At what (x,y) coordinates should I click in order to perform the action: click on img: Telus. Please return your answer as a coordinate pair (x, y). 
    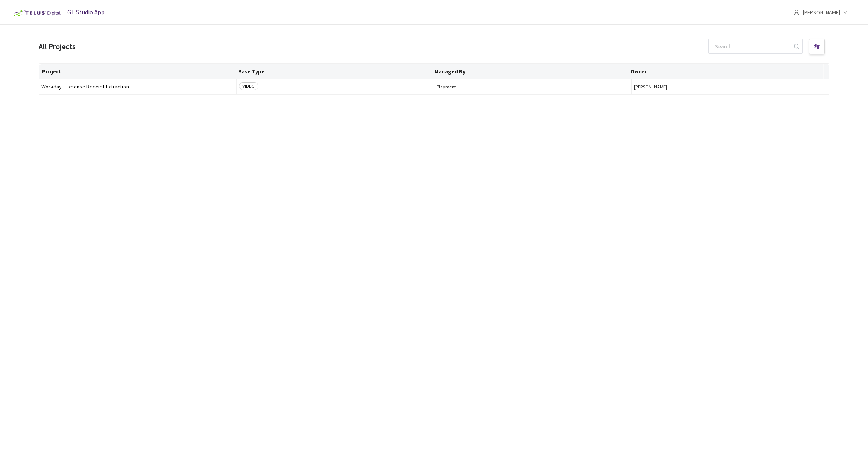
    Looking at the image, I should click on (36, 13).